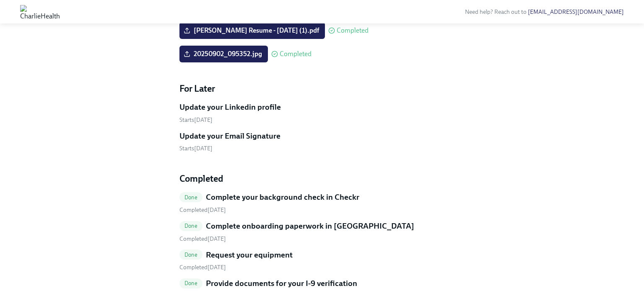 Image resolution: width=644 pixels, height=291 pixels. Describe the element at coordinates (202, 210) in the screenshot. I see `span: Tuesday, September 2nd 2025, 10:20 am` at that location.